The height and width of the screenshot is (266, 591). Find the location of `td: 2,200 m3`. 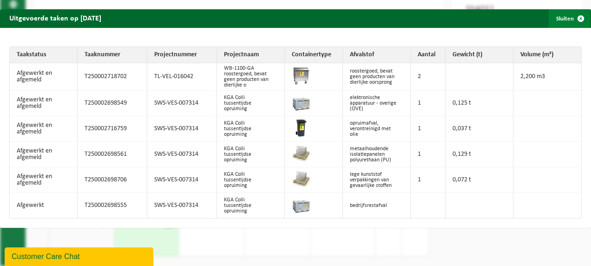

td: 2,200 m3 is located at coordinates (547, 77).